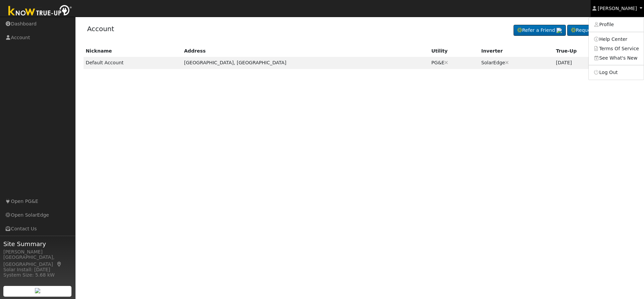  Describe the element at coordinates (516, 51) in the screenshot. I see `div: Inverter` at that location.